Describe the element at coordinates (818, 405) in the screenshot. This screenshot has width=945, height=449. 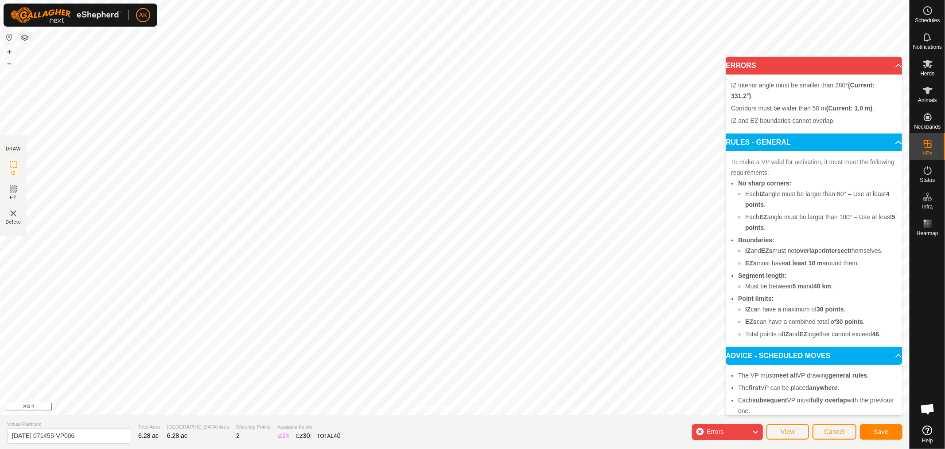
I see `li: Each VP must with the previous one.` at that location.